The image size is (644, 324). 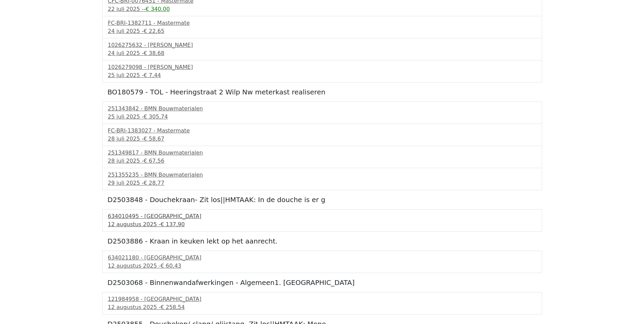 I want to click on div: 22 juli 2025 -, so click(x=322, y=9).